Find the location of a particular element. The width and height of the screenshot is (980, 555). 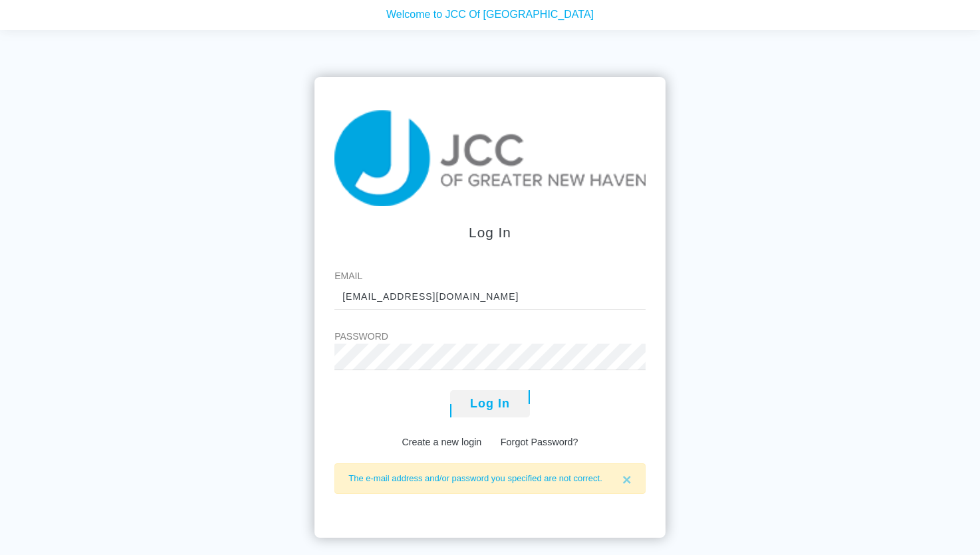

label: Password is located at coordinates (490, 337).